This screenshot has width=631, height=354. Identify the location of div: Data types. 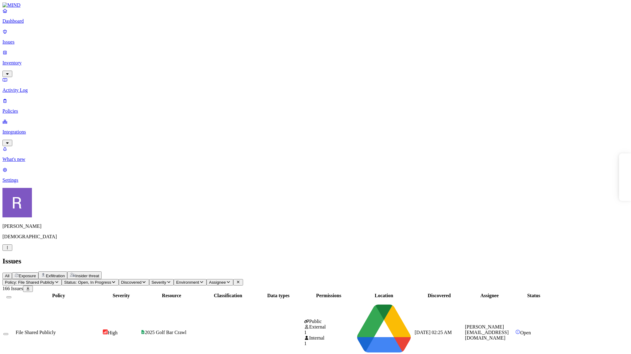
(279, 296).